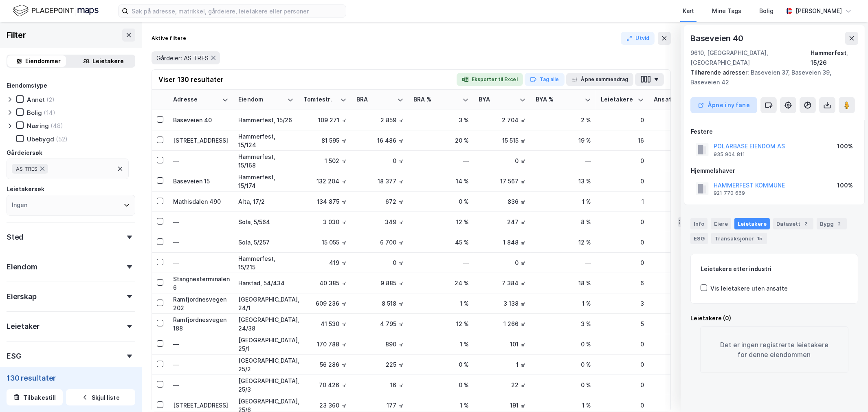 This screenshot has height=412, width=868. I want to click on div: Transaksjoner, so click(739, 239).